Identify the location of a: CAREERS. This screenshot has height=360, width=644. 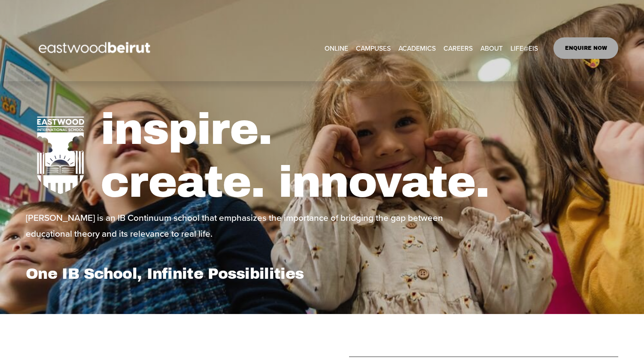
(458, 48).